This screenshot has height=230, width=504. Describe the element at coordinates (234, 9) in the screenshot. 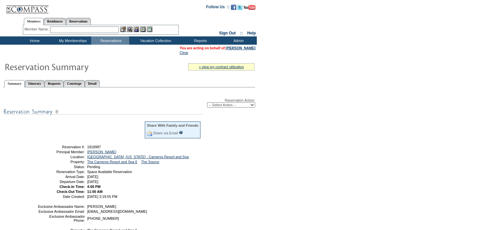

I see `a: Become our fan on Facebook` at that location.